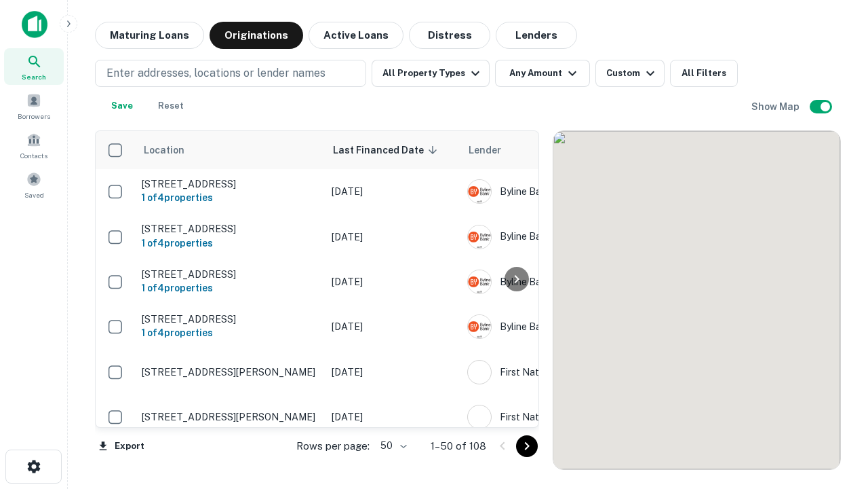  What do you see at coordinates (34, 116) in the screenshot?
I see `span: Borrowers` at bounding box center [34, 116].